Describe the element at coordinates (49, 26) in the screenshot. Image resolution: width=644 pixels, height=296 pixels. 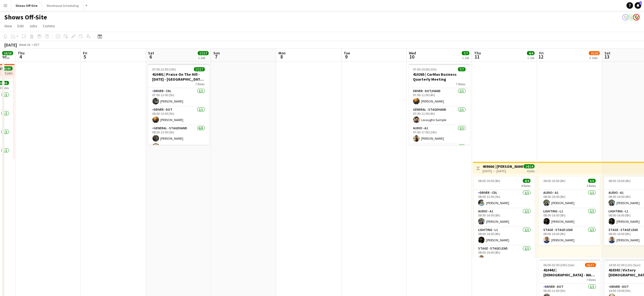
I see `a: Comms` at that location.